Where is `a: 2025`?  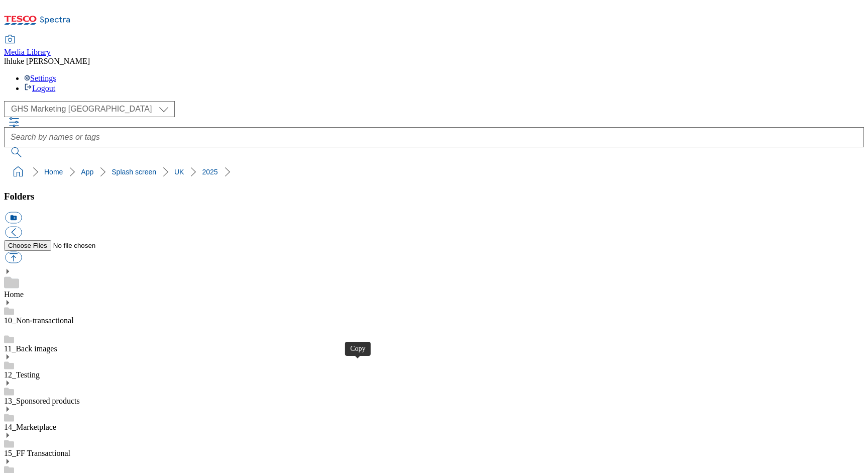 a: 2025 is located at coordinates (210, 172).